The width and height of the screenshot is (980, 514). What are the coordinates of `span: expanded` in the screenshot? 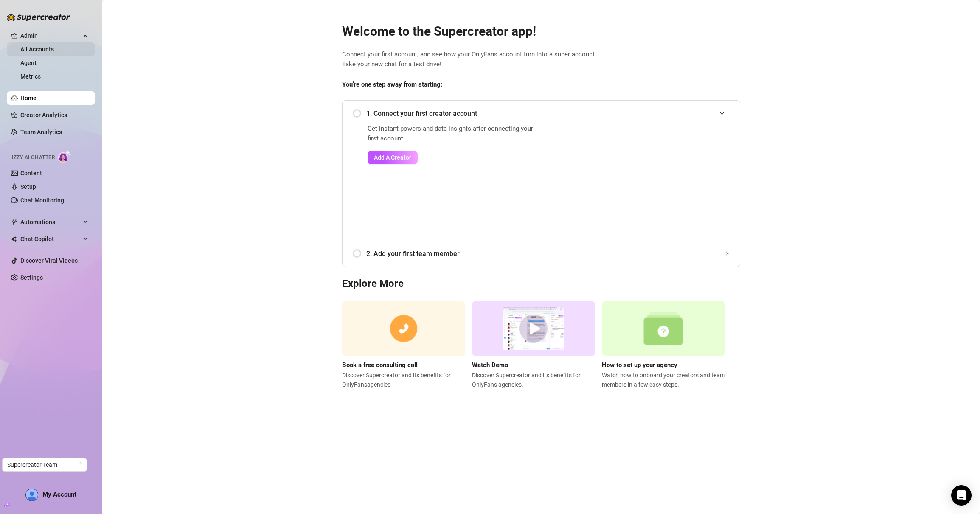 It's located at (722, 113).